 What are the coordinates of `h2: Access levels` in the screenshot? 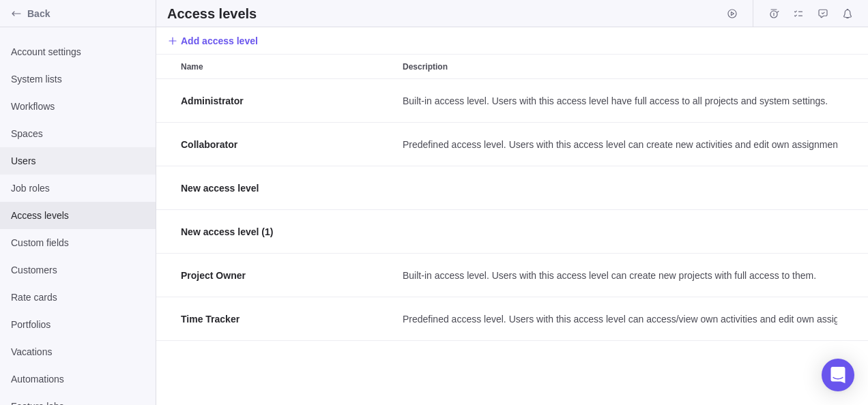 It's located at (212, 14).